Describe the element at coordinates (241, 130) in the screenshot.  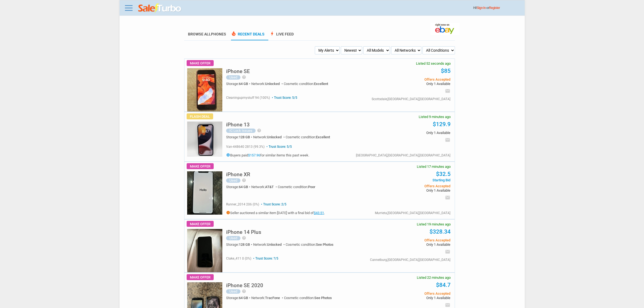
I see `div: IC Lock Issues` at that location.